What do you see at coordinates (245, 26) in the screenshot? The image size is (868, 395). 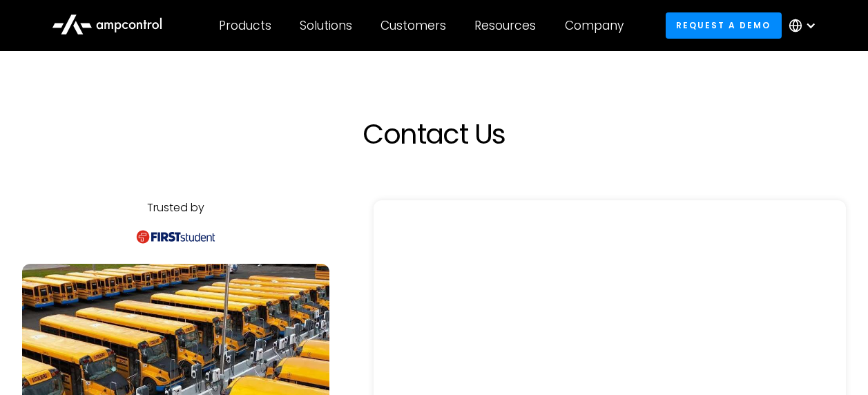 I see `div: Products` at bounding box center [245, 26].